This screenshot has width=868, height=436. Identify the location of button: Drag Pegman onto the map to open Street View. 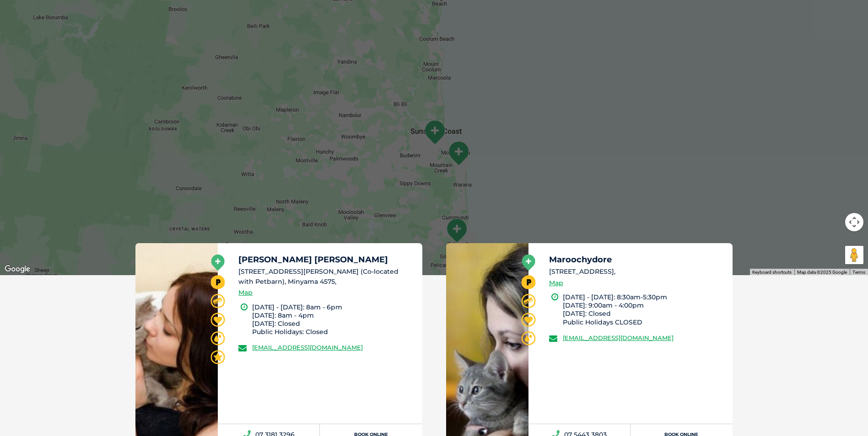
(854, 255).